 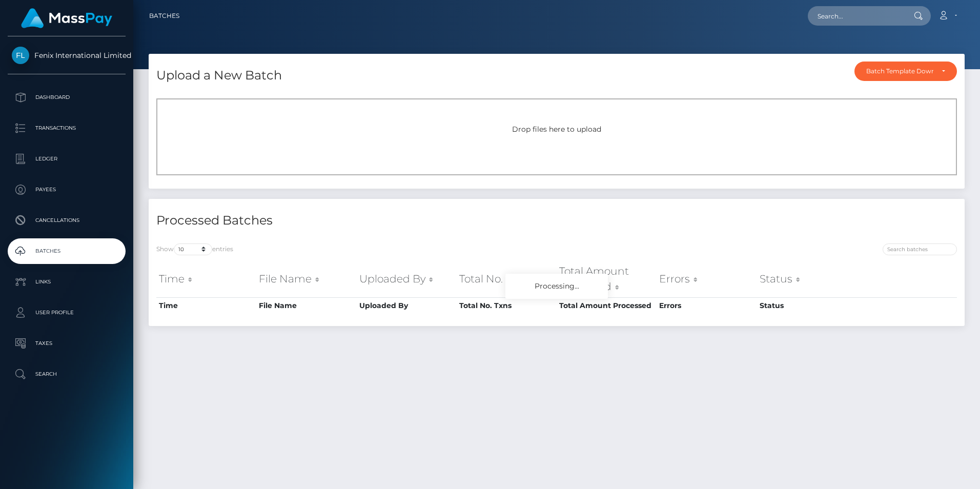 What do you see at coordinates (920, 249) in the screenshot?
I see `input: Search batches` at bounding box center [920, 249].